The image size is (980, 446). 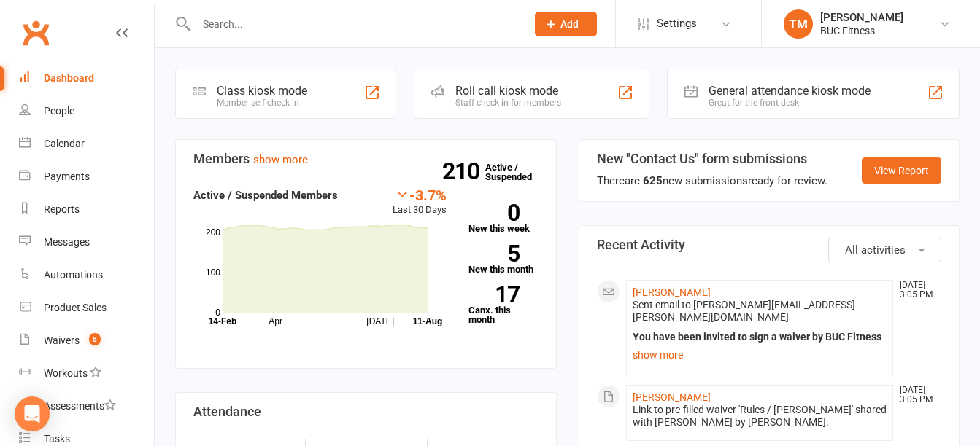 What do you see at coordinates (354, 24) in the screenshot?
I see `input: Search...` at bounding box center [354, 24].